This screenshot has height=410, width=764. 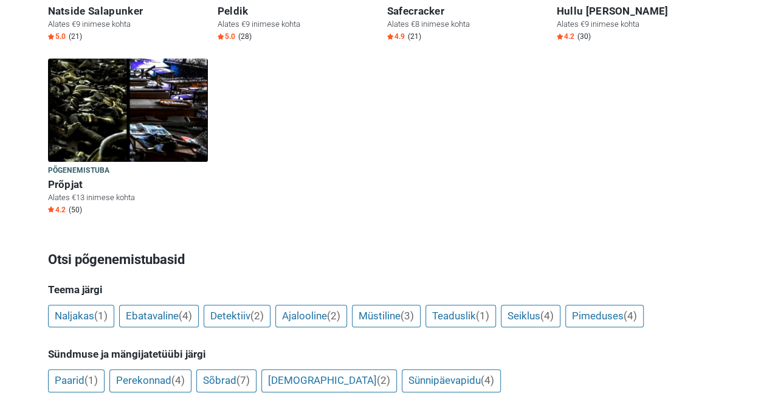 I want to click on span: Põgenemistuba, so click(x=79, y=171).